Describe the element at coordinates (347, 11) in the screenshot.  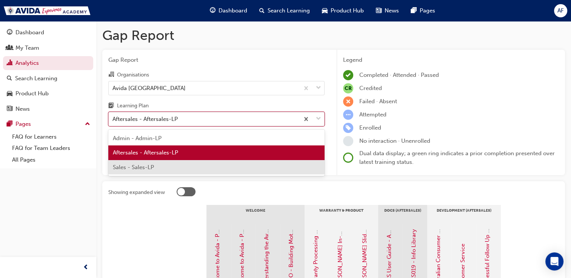
I see `span: Product Hub` at that location.